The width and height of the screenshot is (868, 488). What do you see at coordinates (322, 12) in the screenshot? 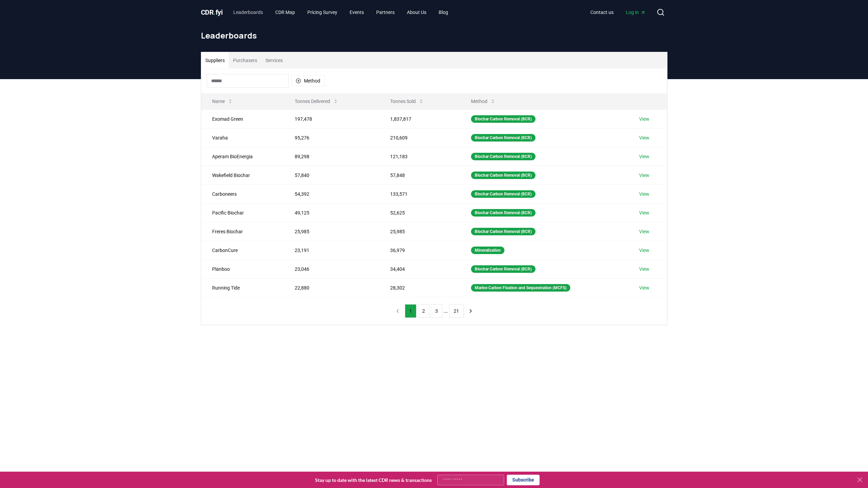
I see `a: Pricing Survey` at bounding box center [322, 12].